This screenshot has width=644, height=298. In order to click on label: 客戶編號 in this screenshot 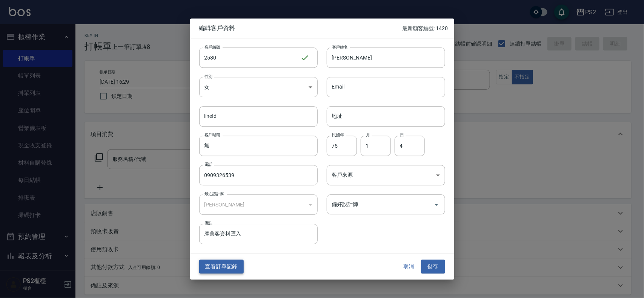, I will do `click(212, 47)`.